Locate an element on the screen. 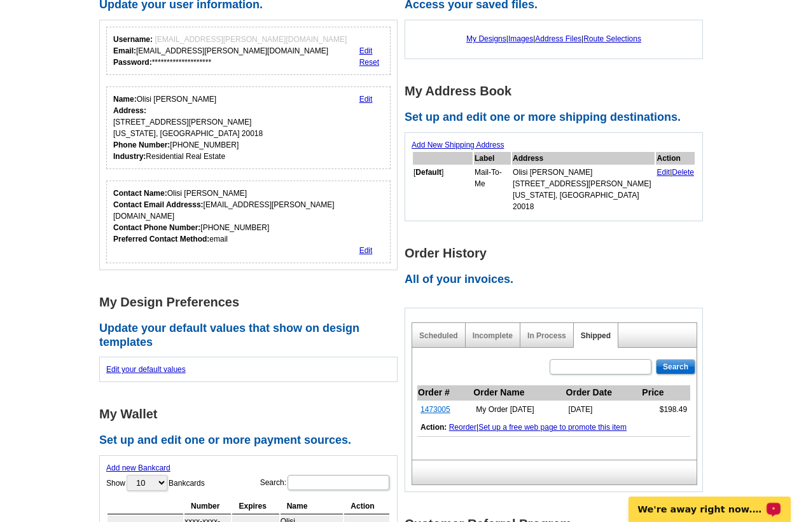 The image size is (799, 522). label: Search: is located at coordinates (325, 483).